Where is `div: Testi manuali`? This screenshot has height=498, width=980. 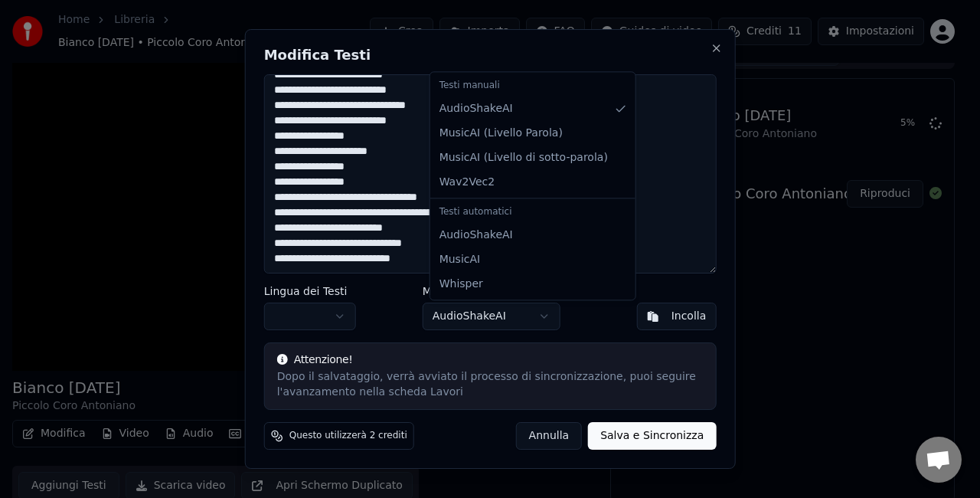
div: Testi manuali is located at coordinates (533, 85).